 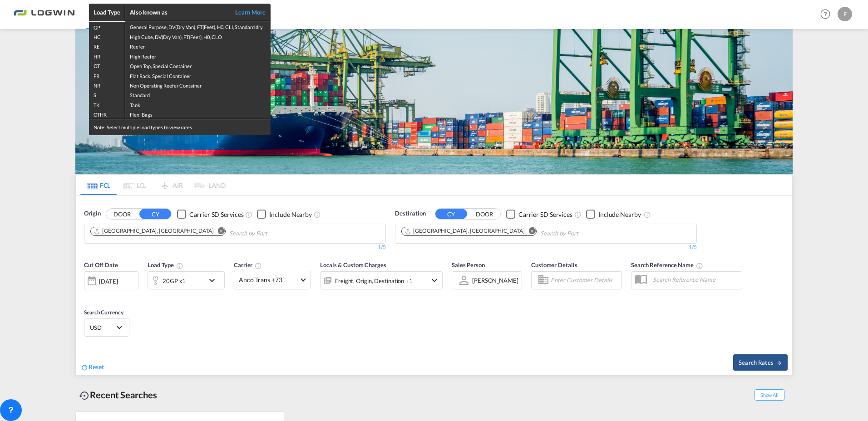 I want to click on td: Open Top, Special Container, so click(x=198, y=65).